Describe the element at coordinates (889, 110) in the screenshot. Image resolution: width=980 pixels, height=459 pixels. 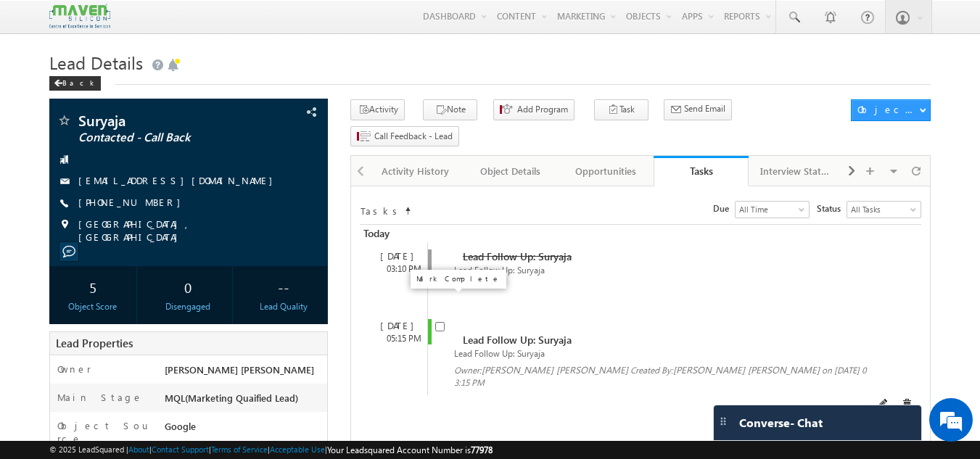
I see `div: Object Actions` at that location.